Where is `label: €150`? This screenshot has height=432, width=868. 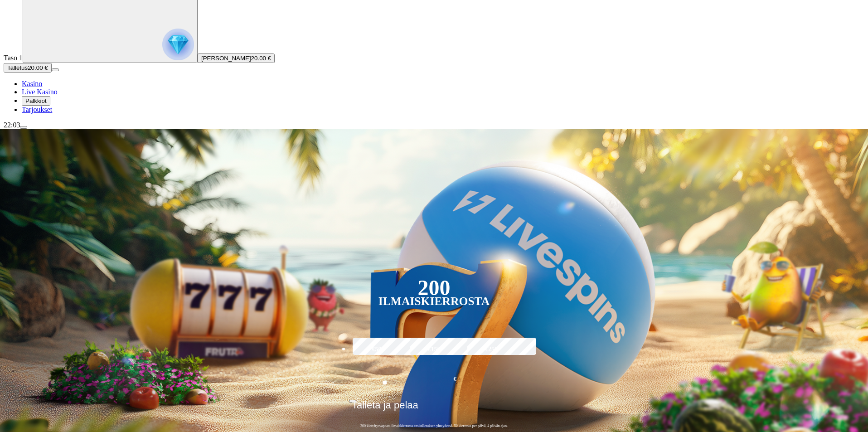
label: €150 is located at coordinates (434, 350).